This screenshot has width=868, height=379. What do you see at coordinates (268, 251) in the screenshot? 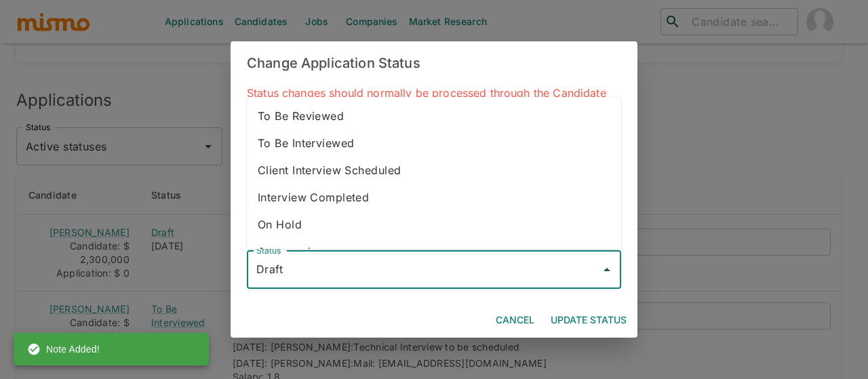
I see `label: Status` at bounding box center [268, 251].